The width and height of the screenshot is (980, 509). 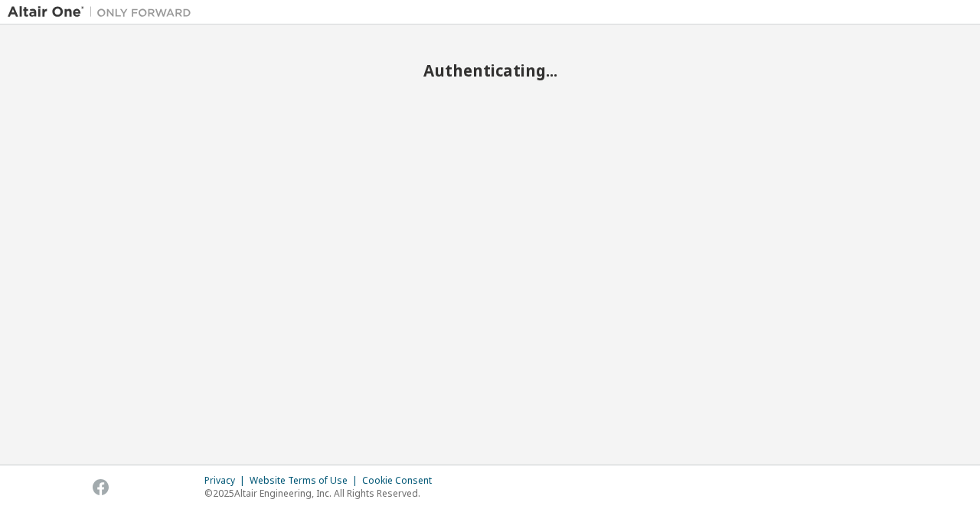 What do you see at coordinates (401, 480) in the screenshot?
I see `div: Cookie Consent` at bounding box center [401, 480].